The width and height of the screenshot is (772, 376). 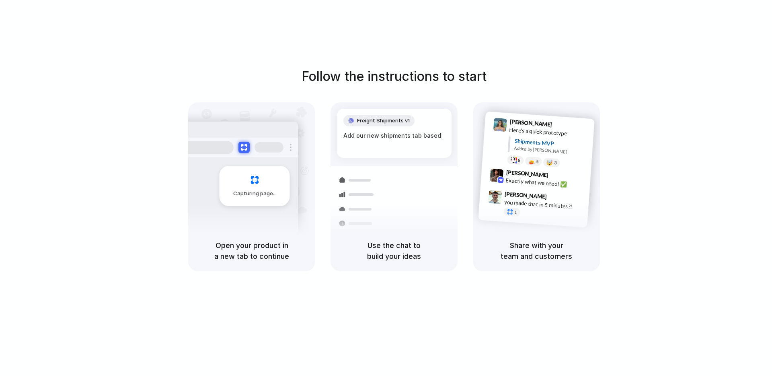 What do you see at coordinates (394, 76) in the screenshot?
I see `h1: Follow the instructions to start` at bounding box center [394, 76].